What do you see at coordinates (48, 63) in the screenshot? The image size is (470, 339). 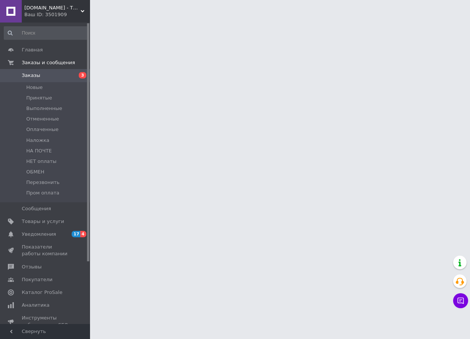 I see `span: Заказы и сообщения` at bounding box center [48, 63].